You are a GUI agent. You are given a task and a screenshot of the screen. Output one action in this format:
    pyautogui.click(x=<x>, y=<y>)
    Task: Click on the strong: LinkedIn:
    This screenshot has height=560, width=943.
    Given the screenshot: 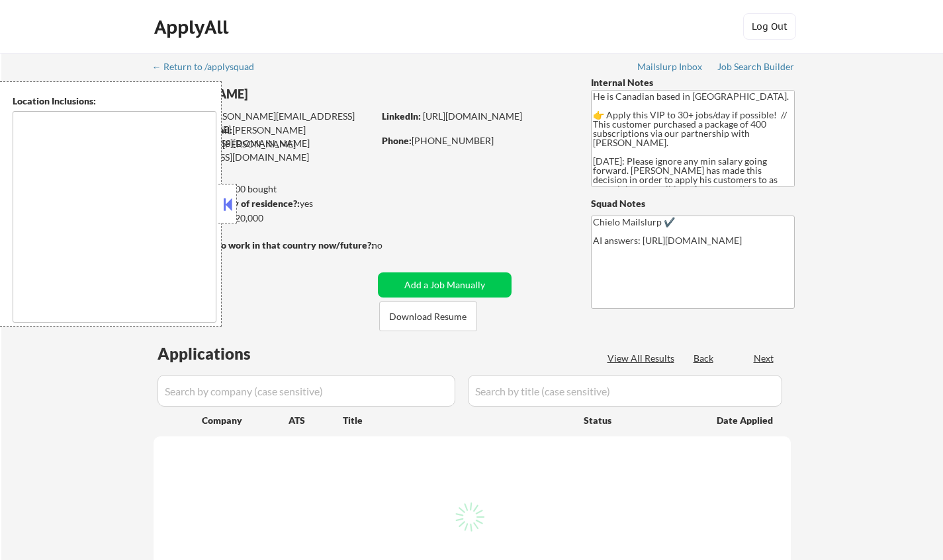 What is the action you would take?
    pyautogui.click(x=401, y=116)
    